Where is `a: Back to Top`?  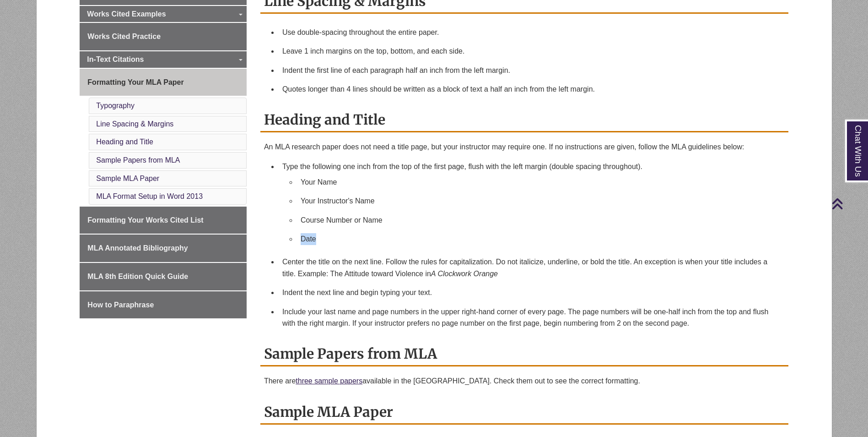
a: Back to Top is located at coordinates (848, 203).